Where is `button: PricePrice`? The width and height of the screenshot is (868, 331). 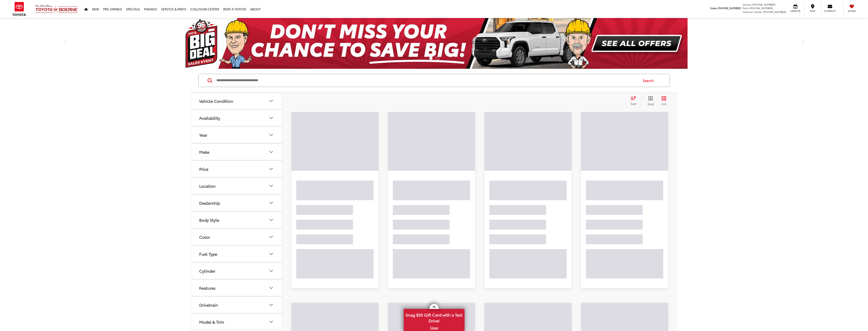
button: PricePrice is located at coordinates (237, 168).